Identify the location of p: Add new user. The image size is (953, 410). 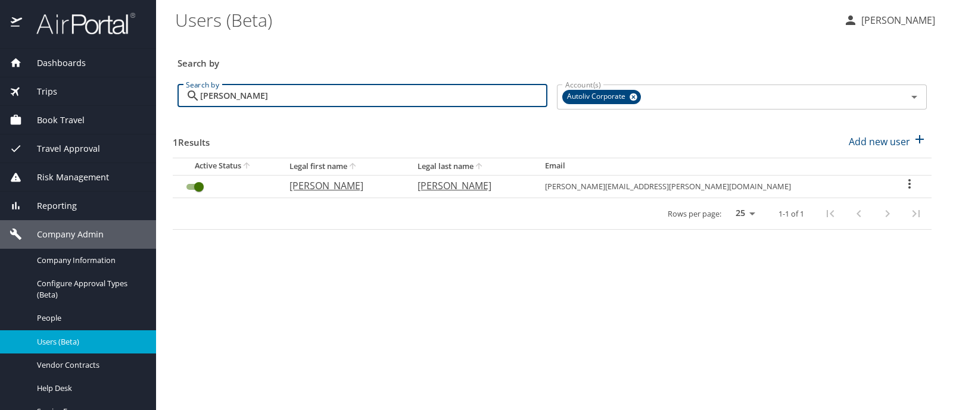
(879, 142).